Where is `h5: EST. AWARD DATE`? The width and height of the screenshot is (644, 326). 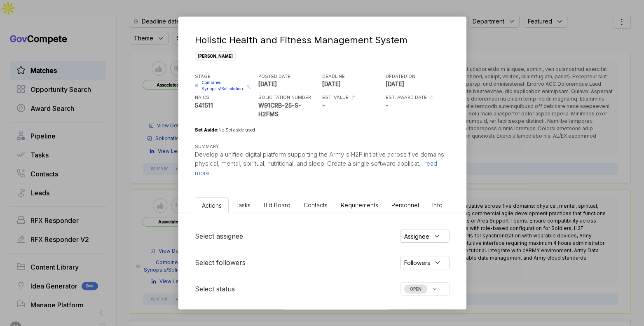 h5: EST. AWARD DATE is located at coordinates (406, 98).